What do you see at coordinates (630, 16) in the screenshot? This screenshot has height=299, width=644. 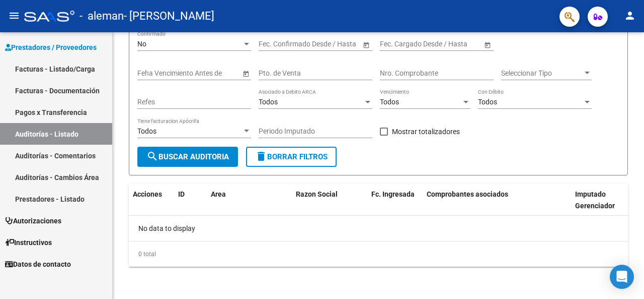 I see `mat-icon: person` at bounding box center [630, 16].